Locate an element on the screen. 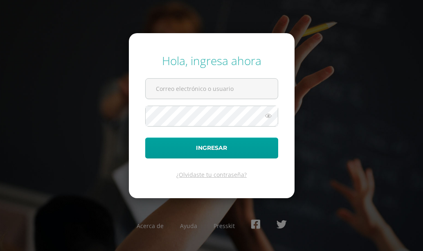 Image resolution: width=423 pixels, height=251 pixels. a: ¿Olvidaste tu contraseña? is located at coordinates (212, 174).